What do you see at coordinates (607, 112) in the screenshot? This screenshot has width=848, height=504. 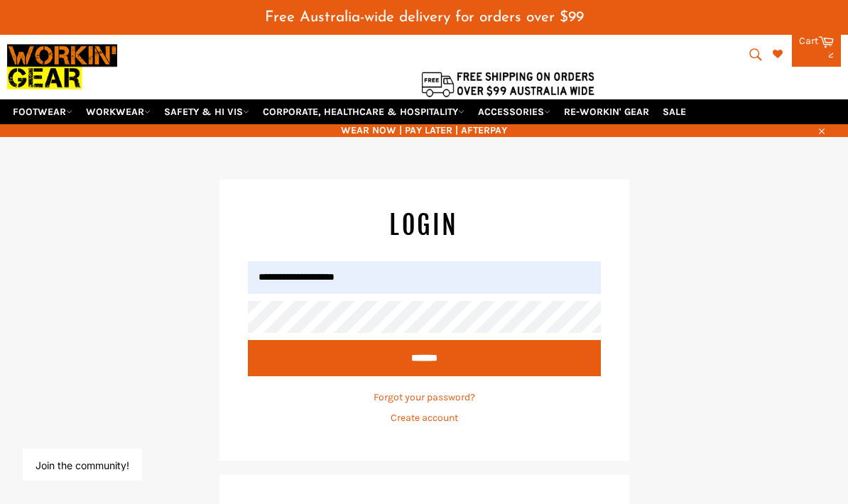 I see `a: RE-WORKIN' GEAR` at bounding box center [607, 112].